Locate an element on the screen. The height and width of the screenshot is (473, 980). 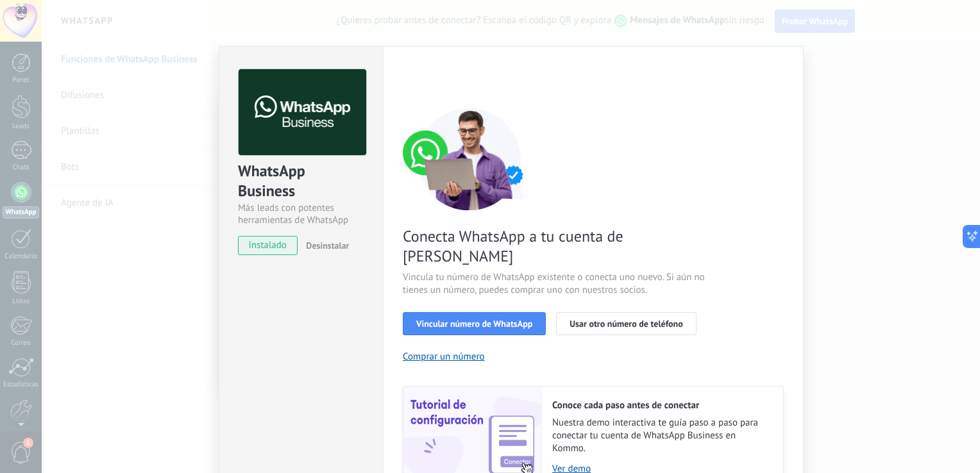
div: Más leads con potentes herramientas de WhatsApp is located at coordinates (301, 214).